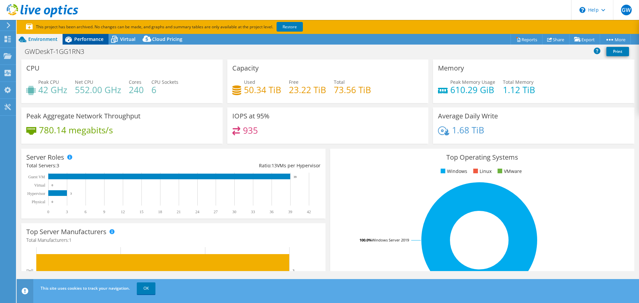  What do you see at coordinates (33, 68) in the screenshot?
I see `h3: CPU` at bounding box center [33, 68].